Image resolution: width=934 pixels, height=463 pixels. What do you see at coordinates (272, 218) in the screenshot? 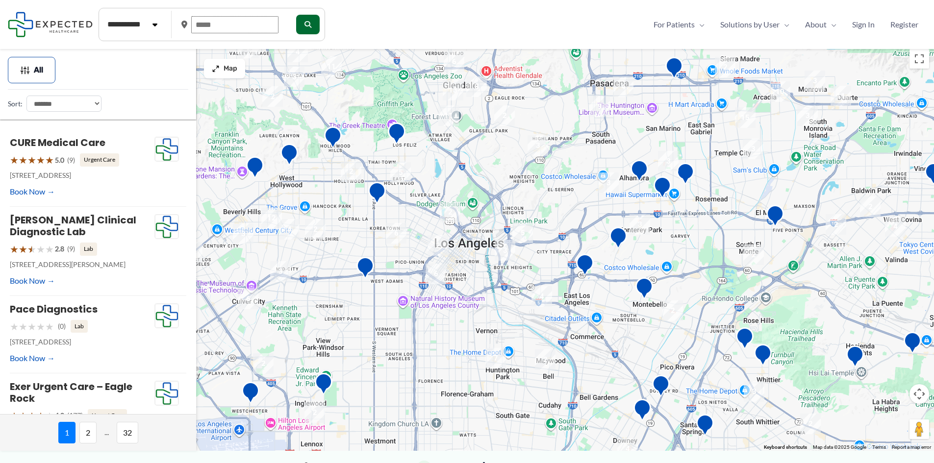
I see `div: 12` at bounding box center [272, 218].